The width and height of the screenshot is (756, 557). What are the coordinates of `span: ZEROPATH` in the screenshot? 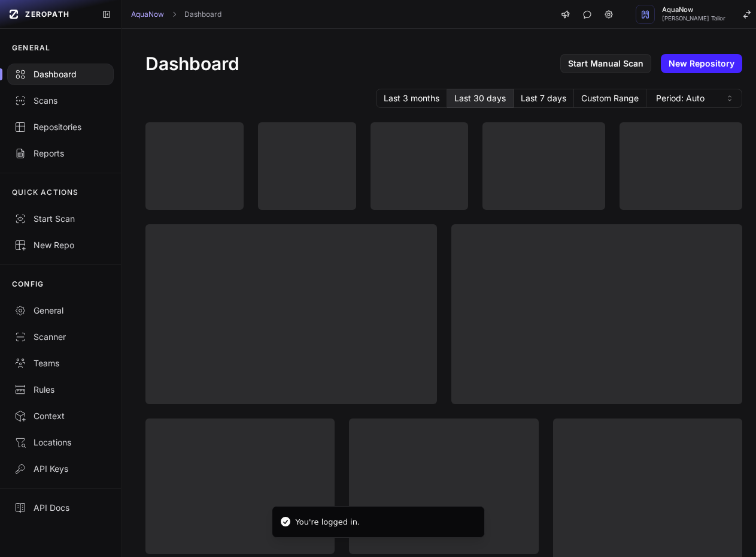 It's located at (47, 15).